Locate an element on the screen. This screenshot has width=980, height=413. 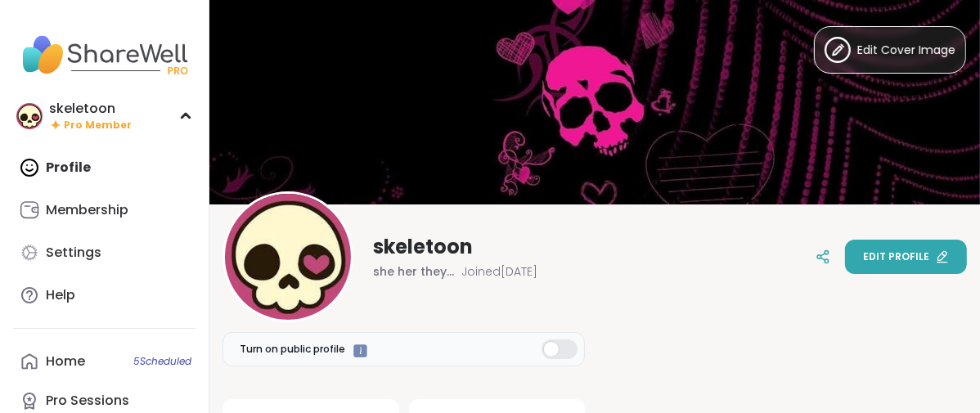
span: Edit profile is located at coordinates (896, 256).